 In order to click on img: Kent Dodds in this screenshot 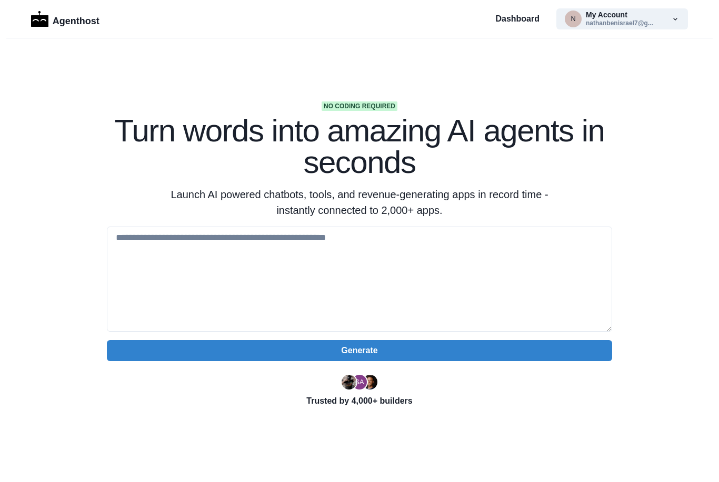, I will do `click(370, 382)`.